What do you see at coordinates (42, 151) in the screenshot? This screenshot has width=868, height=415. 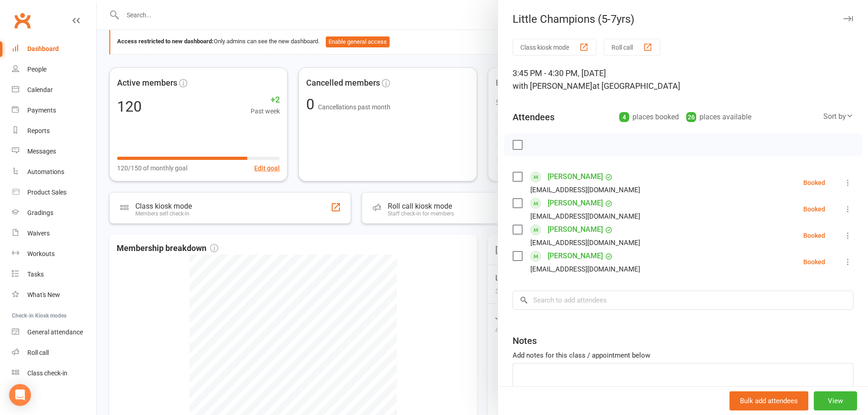 I see `div: Messages` at bounding box center [42, 151].